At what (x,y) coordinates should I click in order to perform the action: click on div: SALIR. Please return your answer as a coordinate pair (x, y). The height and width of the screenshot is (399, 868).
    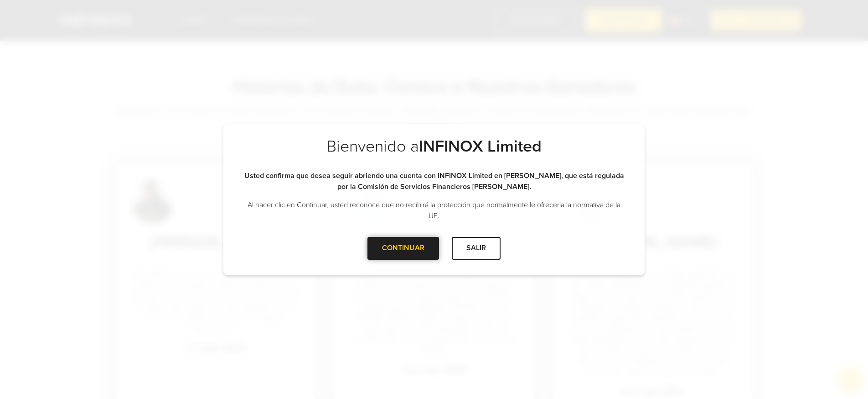
    Looking at the image, I should click on (476, 248).